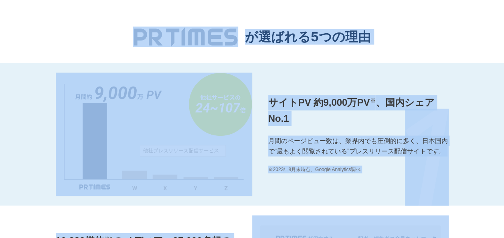  Describe the element at coordinates (359, 110) in the screenshot. I see `p: サイトPV 約9,000万PV 、国内シェアNo.1` at that location.